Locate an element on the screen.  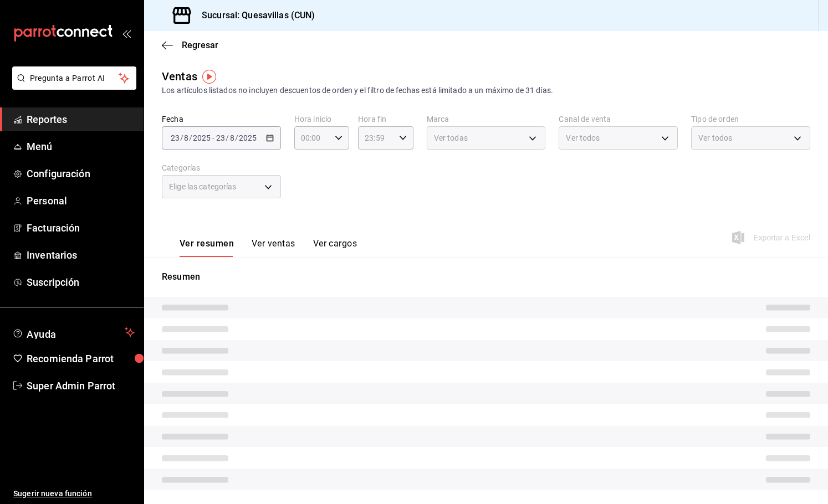
label: Hora inicio is located at coordinates (321, 119).